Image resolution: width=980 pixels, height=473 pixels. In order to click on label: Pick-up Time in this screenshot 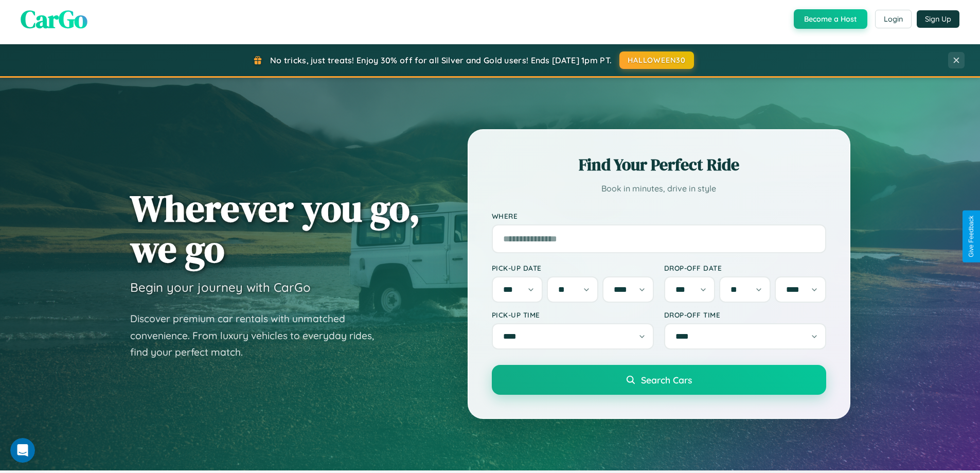, I will do `click(573, 315)`.